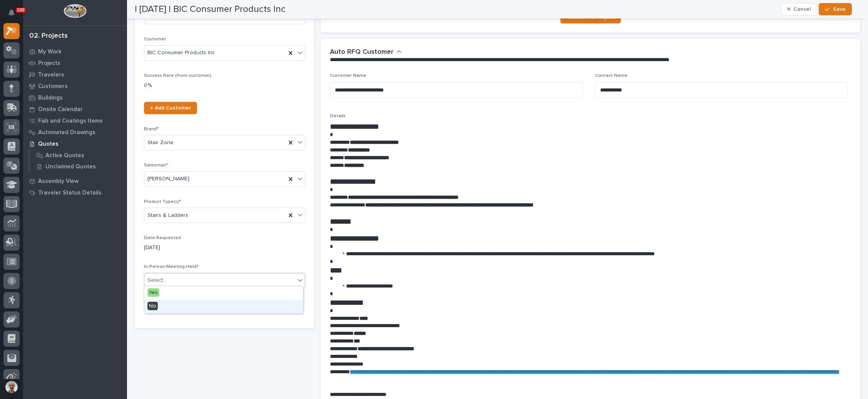 This screenshot has height=399, width=868. Describe the element at coordinates (366, 52) in the screenshot. I see `button: Auto RFQ Customer` at that location.